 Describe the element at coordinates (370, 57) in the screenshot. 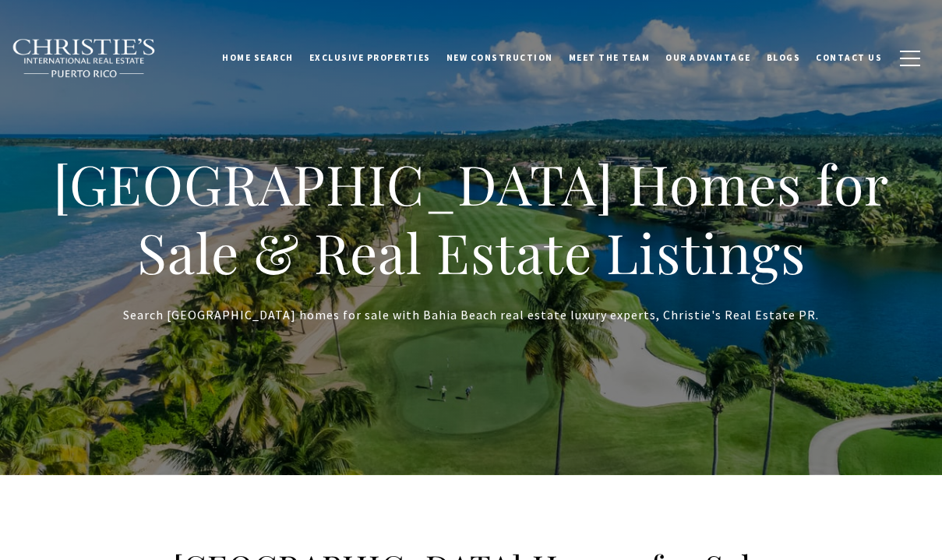

I see `span: Exclusive Properties` at that location.